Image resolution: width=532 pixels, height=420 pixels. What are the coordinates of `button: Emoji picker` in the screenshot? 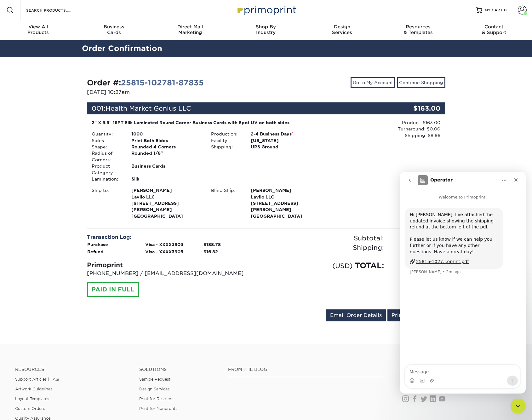 It's located at (13, 209).